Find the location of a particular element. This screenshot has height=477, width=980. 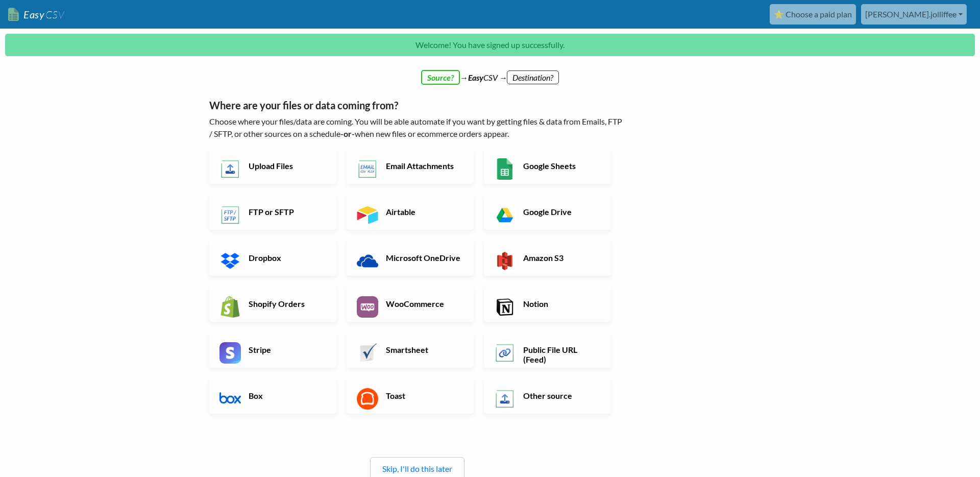

a: Skip, I'll do this later is located at coordinates (417, 468).